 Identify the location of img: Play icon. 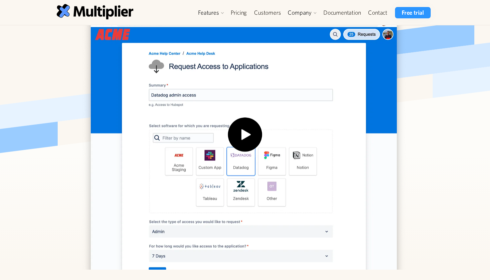
(245, 139).